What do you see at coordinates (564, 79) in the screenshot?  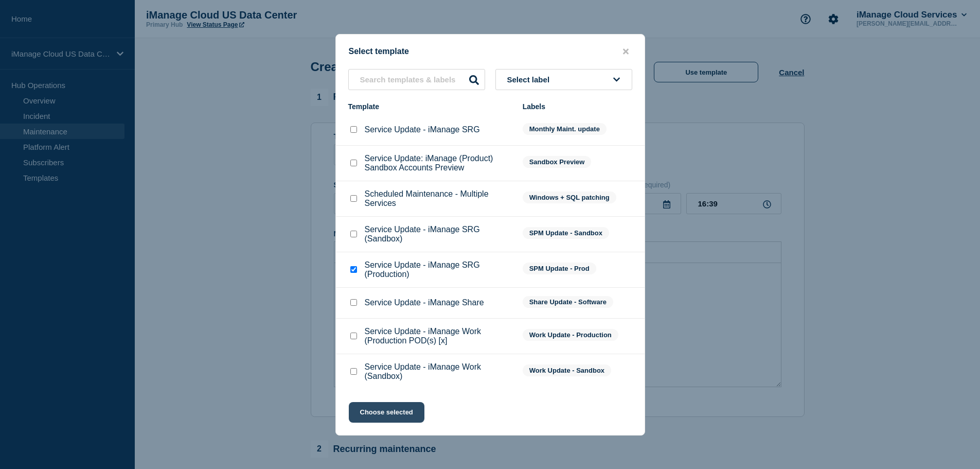 I see `button: Select label` at bounding box center [564, 79].